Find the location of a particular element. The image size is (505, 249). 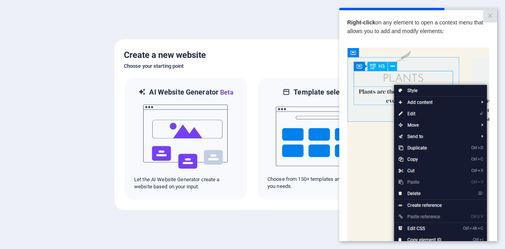

h6: Template selection is located at coordinates (324, 92).